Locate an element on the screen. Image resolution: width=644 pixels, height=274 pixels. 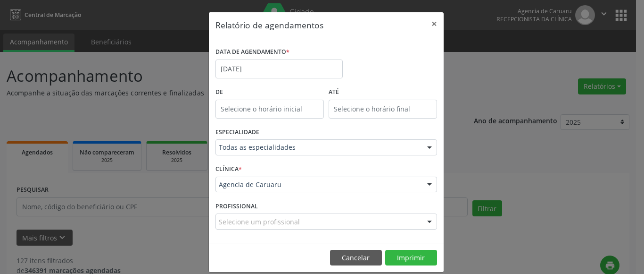
span: Agencia de Caruaru is located at coordinates (319, 184).